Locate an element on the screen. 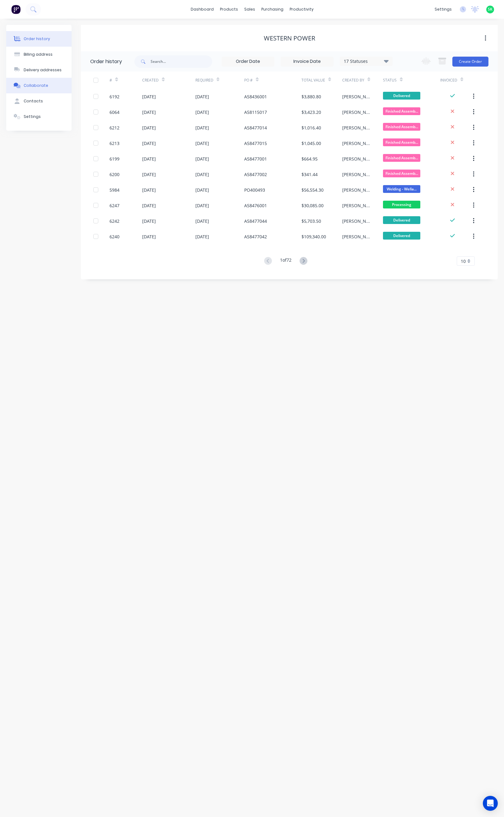 The height and width of the screenshot is (817, 504). div: 6064 is located at coordinates (114, 112).